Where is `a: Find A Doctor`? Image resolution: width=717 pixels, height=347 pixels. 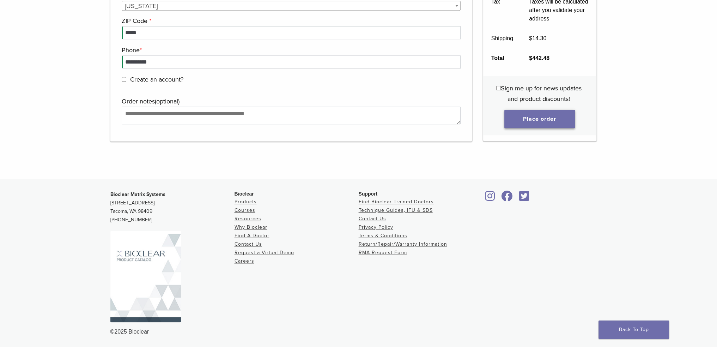
a: Find A Doctor is located at coordinates (252, 235).